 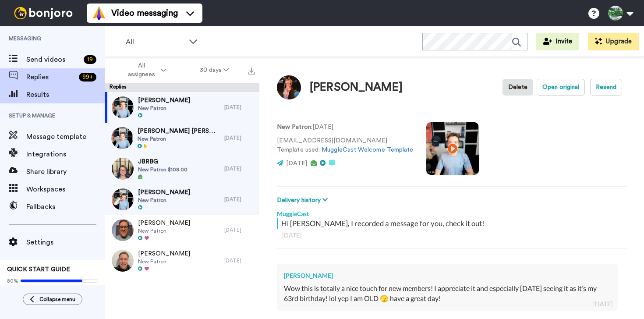 I want to click on a: MuggleCast Welcome Template, so click(x=367, y=149).